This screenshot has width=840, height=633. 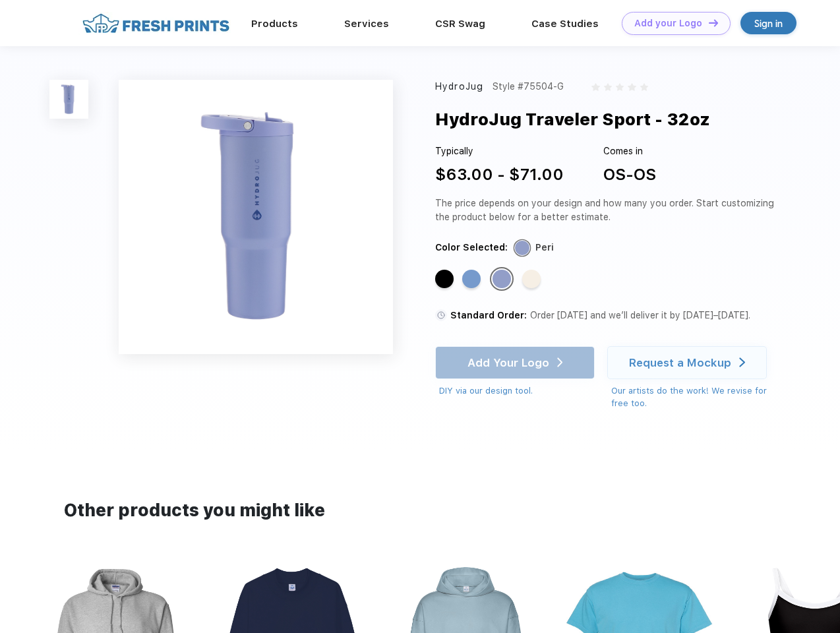 What do you see at coordinates (499, 175) in the screenshot?
I see `div: $63.00 - $71.00` at bounding box center [499, 175].